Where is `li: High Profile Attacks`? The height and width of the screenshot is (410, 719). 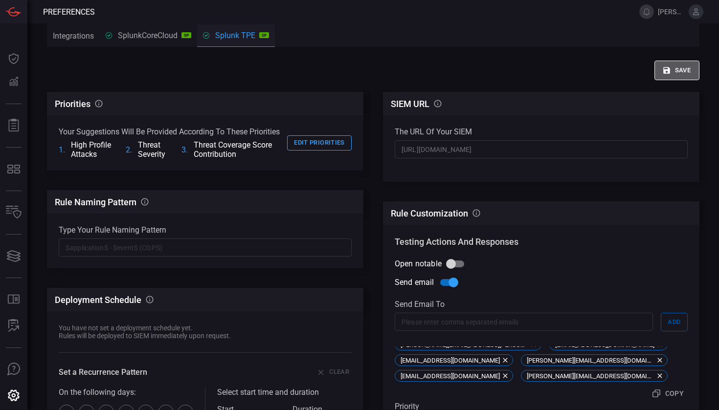 li: High Profile Attacks is located at coordinates (88, 150).